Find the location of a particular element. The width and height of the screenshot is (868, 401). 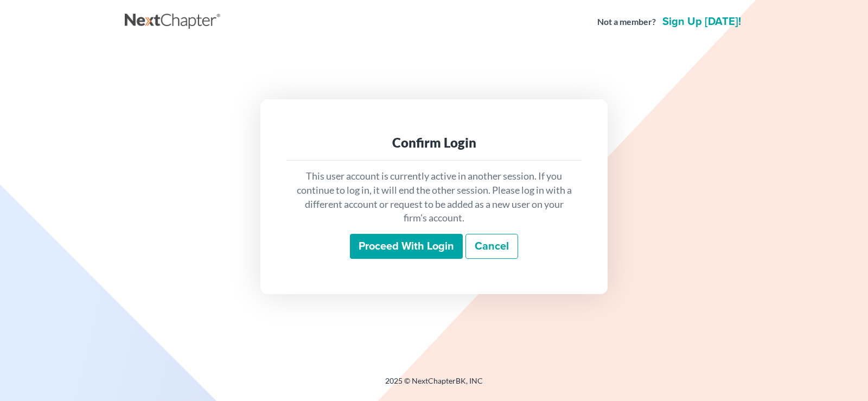

p: This user account is currently active in another session. If you continue to log in, it will end ... is located at coordinates (434, 197).